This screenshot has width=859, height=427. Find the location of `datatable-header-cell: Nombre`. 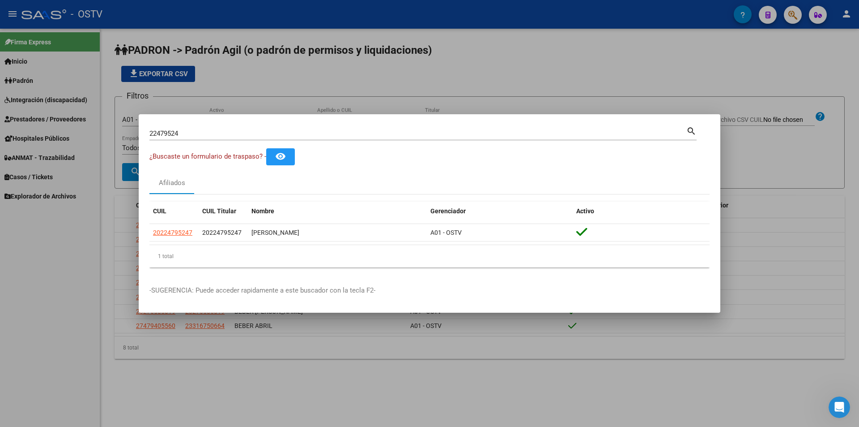

datatable-header-cell: Nombre is located at coordinates (338, 211).